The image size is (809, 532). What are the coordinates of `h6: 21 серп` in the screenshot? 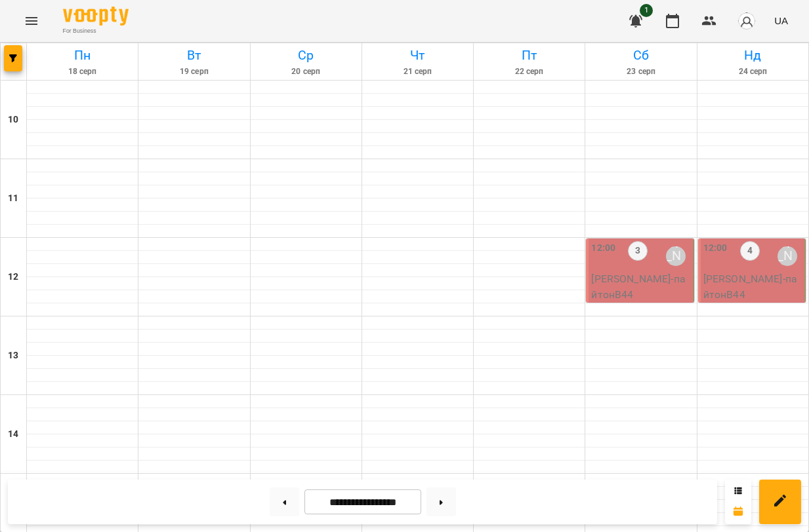 It's located at (418, 72).